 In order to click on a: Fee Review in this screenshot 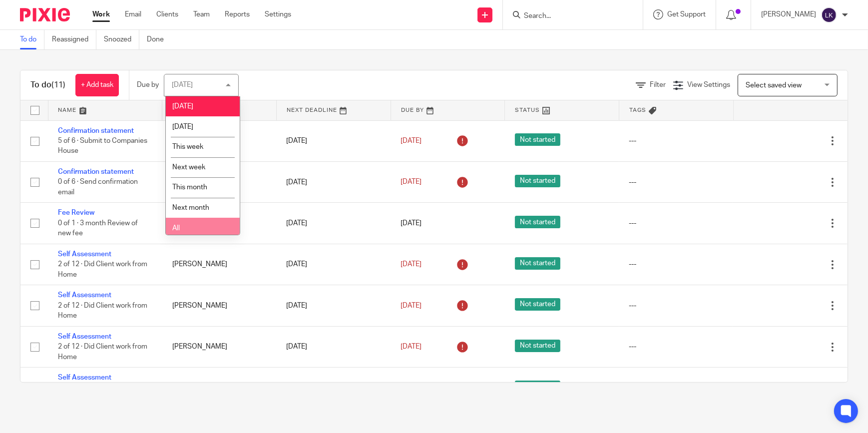, I will do `click(76, 213)`.